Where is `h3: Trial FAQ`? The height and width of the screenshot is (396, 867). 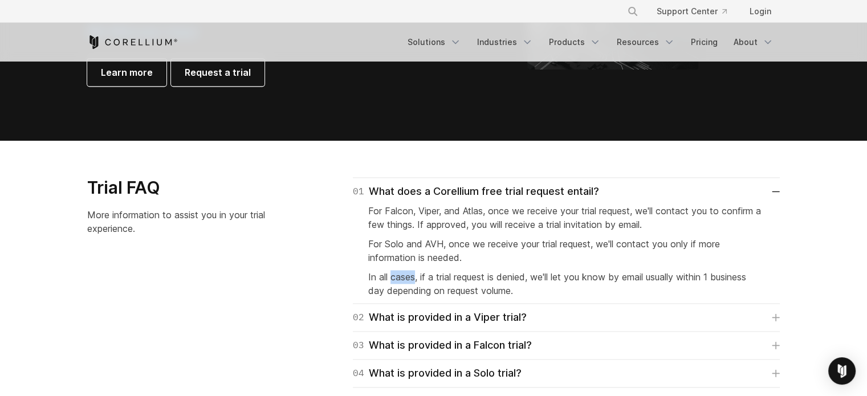 h3: Trial FAQ is located at coordinates (187, 188).